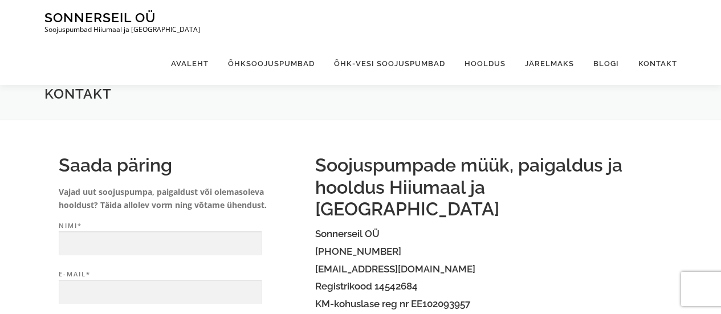 The width and height of the screenshot is (721, 314). What do you see at coordinates (162, 198) in the screenshot?
I see `strong: Vajad uut soojuspumpa, paigaldust või olemasoleva hooldust? Täida allolev vorm ning võtame ühendust.` at bounding box center [162, 198].